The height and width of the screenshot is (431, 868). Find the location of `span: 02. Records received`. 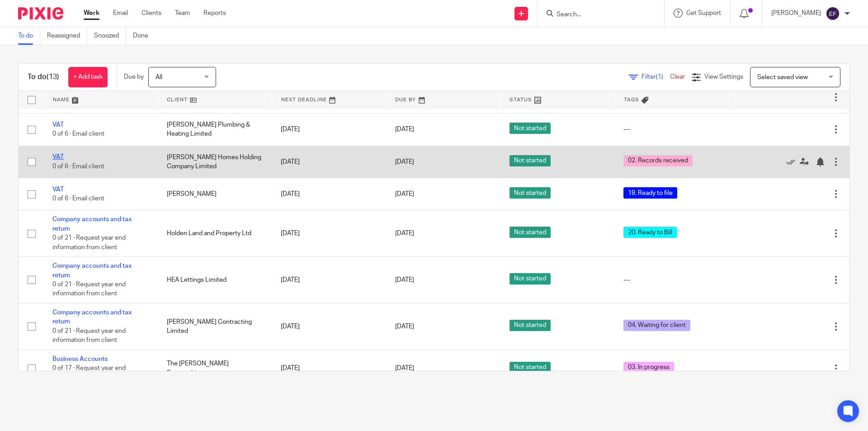

span: 02. Records received is located at coordinates (658, 161).